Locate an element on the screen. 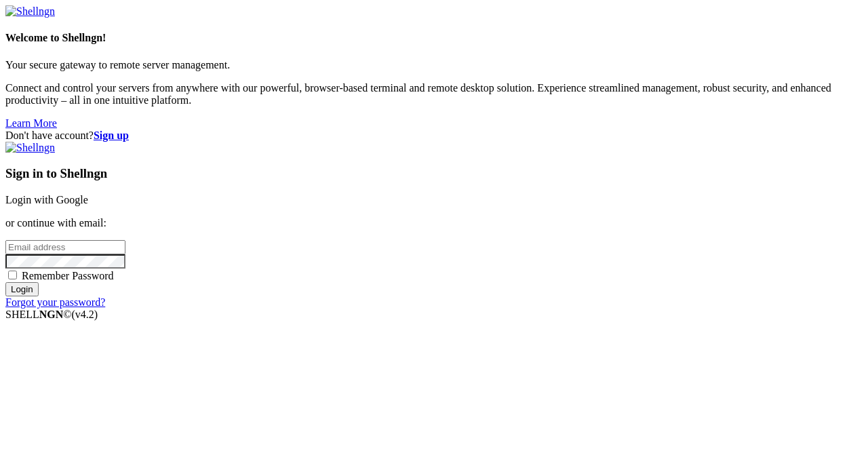 The height and width of the screenshot is (451, 868). input: Email address is located at coordinates (65, 246).